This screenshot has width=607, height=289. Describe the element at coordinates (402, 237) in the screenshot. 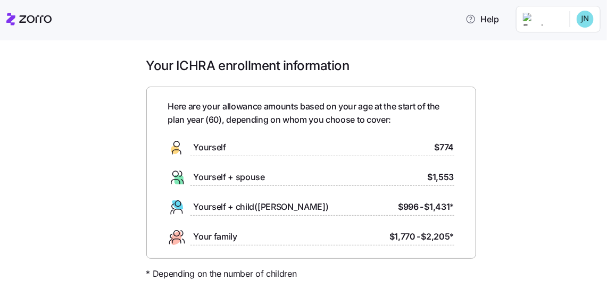

I see `span: $1,770` at that location.